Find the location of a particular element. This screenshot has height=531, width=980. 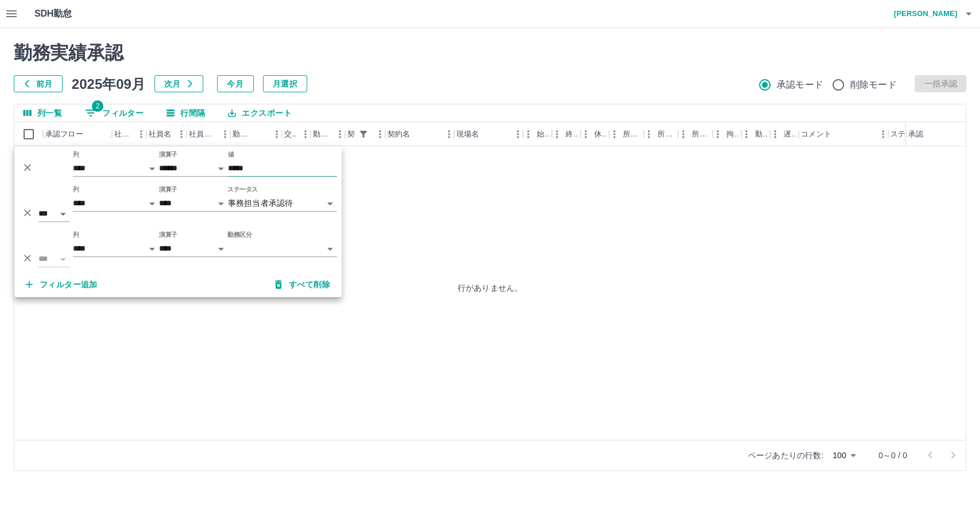

label: 値 is located at coordinates (231, 154).